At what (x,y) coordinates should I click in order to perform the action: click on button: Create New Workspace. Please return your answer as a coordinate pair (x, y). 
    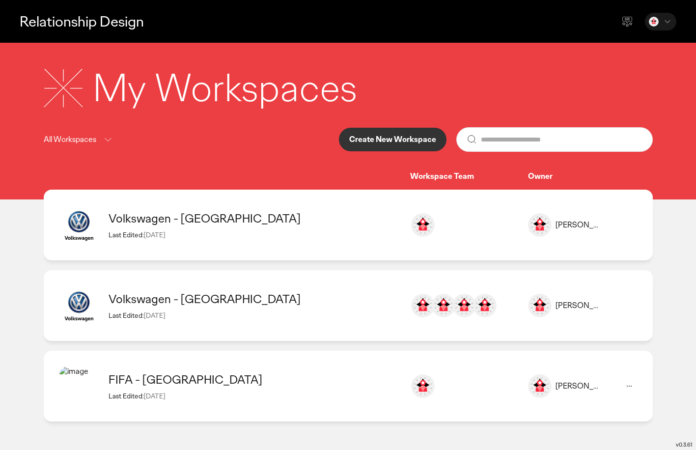
    Looking at the image, I should click on (393, 140).